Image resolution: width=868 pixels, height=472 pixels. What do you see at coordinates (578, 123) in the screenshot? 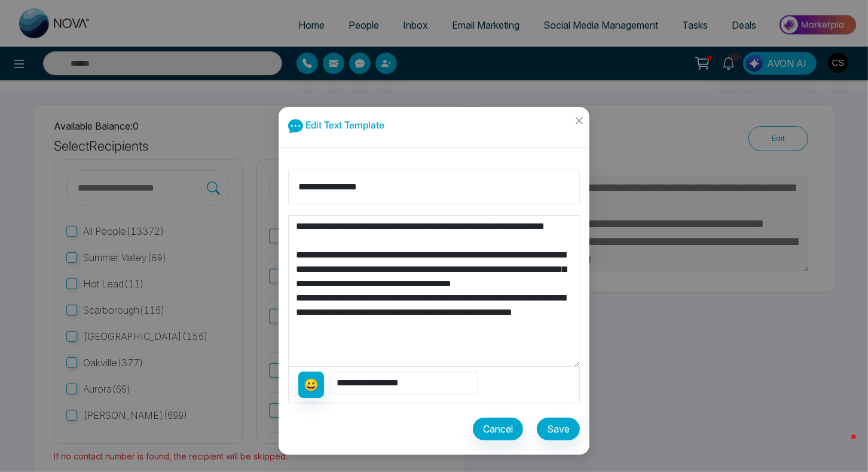
I see `button: Close` at bounding box center [578, 123].